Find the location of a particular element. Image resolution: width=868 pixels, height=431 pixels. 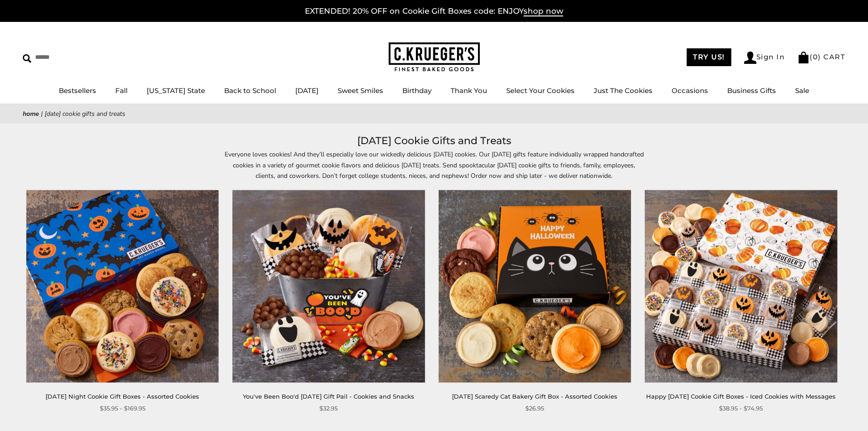

a: Business Gifts is located at coordinates (751, 91).